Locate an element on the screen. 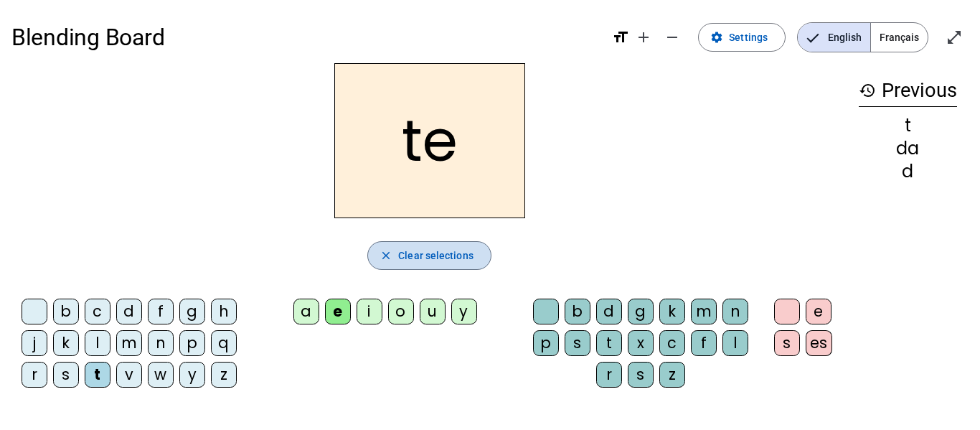 Image resolution: width=980 pixels, height=430 pixels. div: w is located at coordinates (161, 374).